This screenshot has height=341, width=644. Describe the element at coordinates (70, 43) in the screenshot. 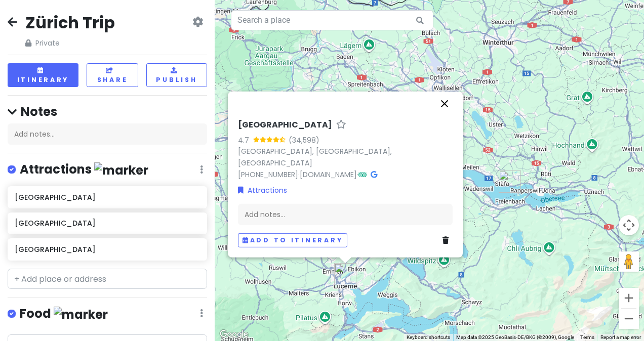

I see `span: Private` at that location.